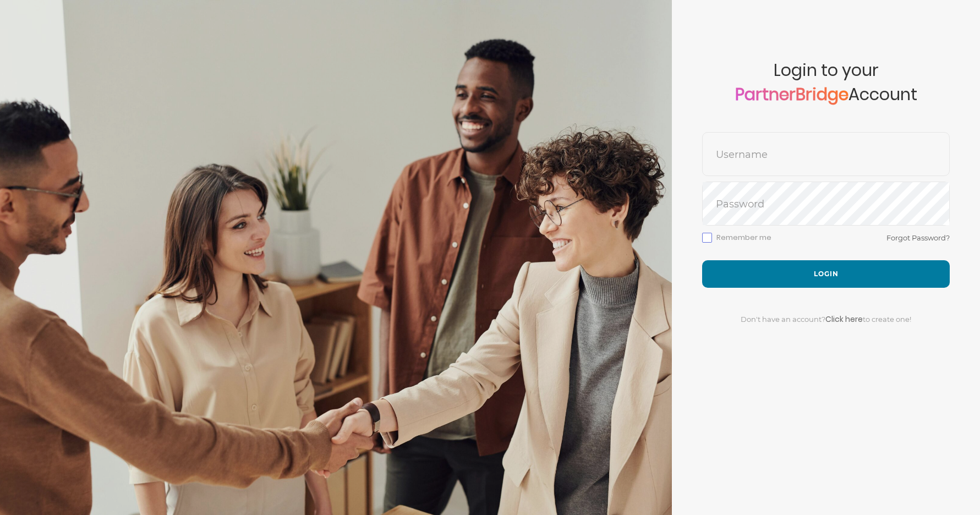  I want to click on a: Click here, so click(844, 319).